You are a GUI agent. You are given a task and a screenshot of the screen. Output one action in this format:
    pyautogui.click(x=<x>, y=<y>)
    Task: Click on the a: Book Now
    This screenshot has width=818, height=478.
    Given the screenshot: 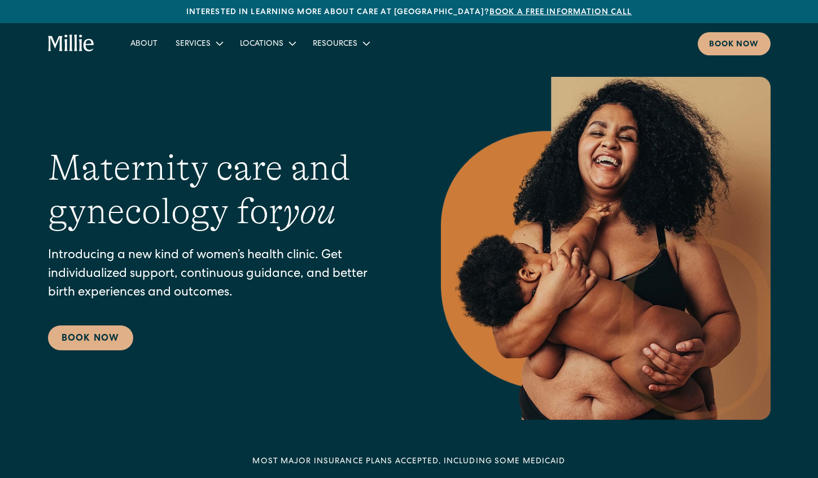 What is the action you would take?
    pyautogui.click(x=90, y=338)
    